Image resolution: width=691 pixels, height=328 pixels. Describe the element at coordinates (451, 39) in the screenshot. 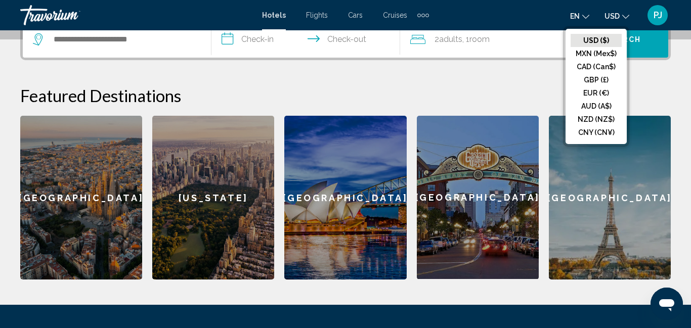

I see `span: Adults` at that location.